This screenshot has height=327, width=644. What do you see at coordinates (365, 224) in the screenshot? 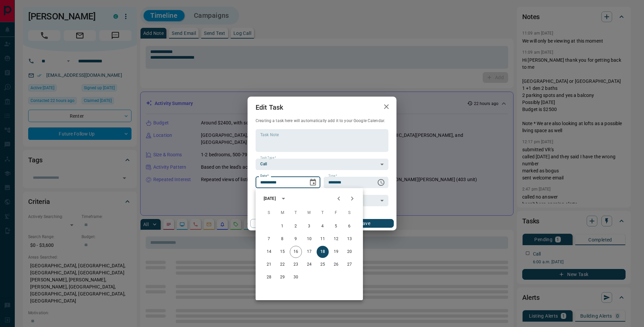
I see `button: Save` at bounding box center [365, 224].